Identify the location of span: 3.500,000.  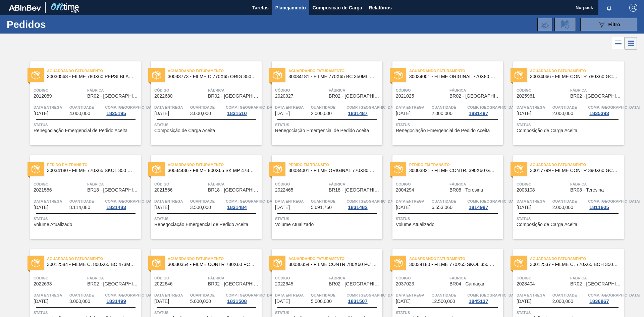
(201, 207).